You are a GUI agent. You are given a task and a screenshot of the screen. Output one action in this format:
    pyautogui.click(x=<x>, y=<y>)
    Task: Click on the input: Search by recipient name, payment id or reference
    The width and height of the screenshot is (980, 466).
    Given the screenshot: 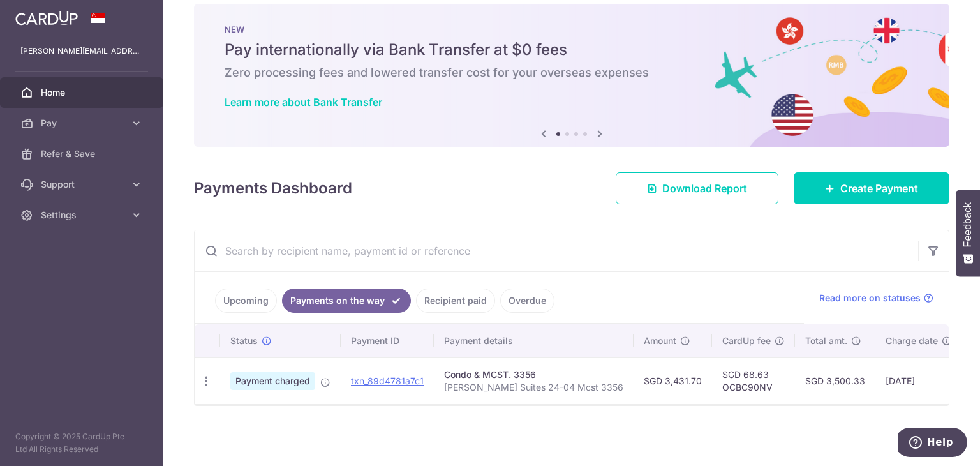 What is the action you would take?
    pyautogui.click(x=557, y=251)
    